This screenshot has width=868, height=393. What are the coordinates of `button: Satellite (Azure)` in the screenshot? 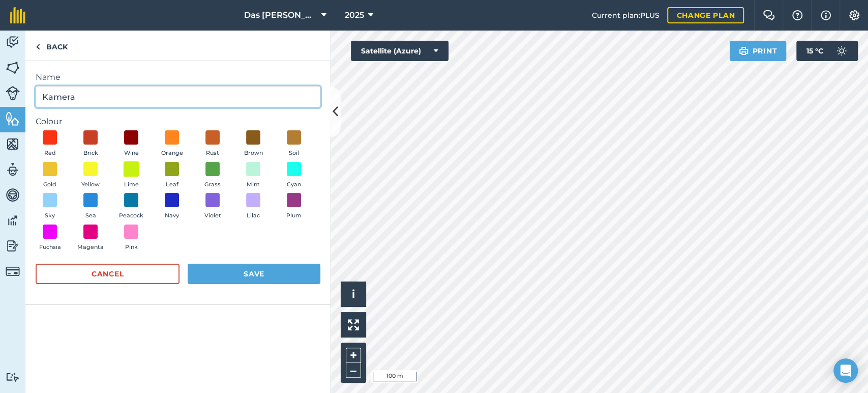 It's located at (399, 51).